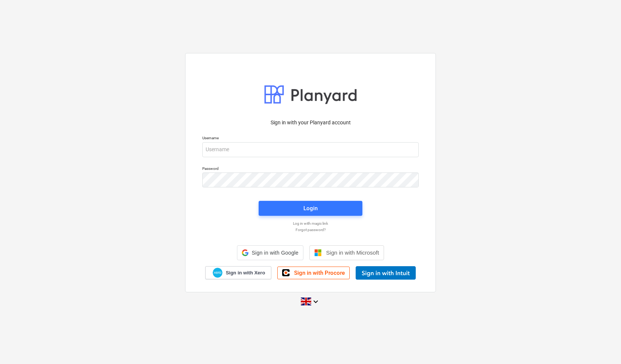 This screenshot has height=364, width=621. I want to click on input: Username, so click(311, 149).